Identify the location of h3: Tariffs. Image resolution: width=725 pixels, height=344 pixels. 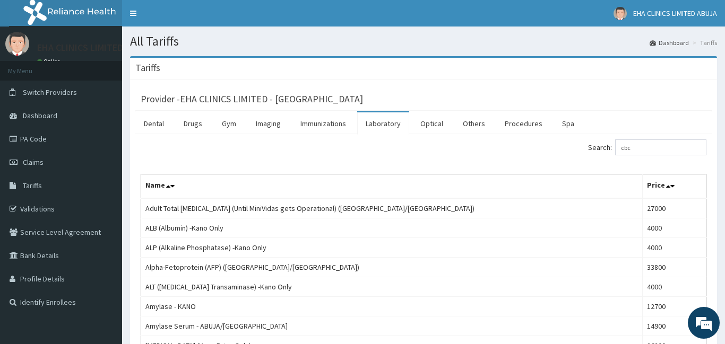
(148, 68).